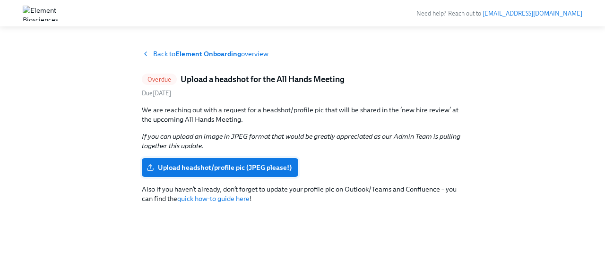  Describe the element at coordinates (220, 168) in the screenshot. I see `span: Upload headshot/profile pic (JPEG please!)` at that location.